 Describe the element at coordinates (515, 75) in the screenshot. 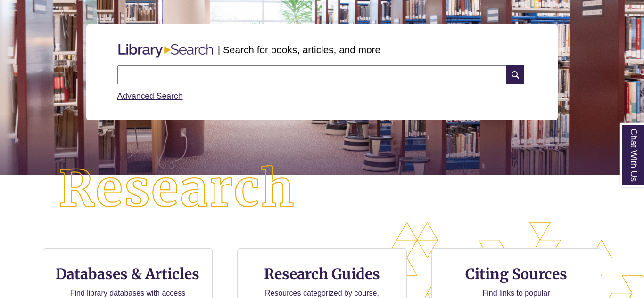

I see `i: Search` at that location.